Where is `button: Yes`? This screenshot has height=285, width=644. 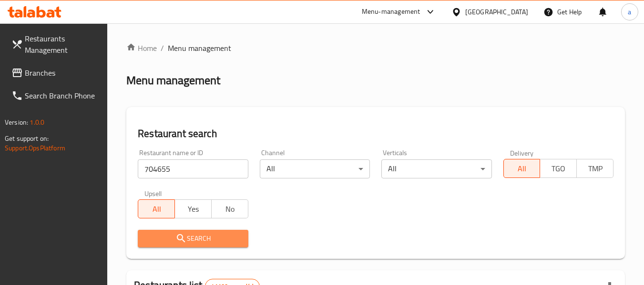
button: Yes is located at coordinates (193, 209).